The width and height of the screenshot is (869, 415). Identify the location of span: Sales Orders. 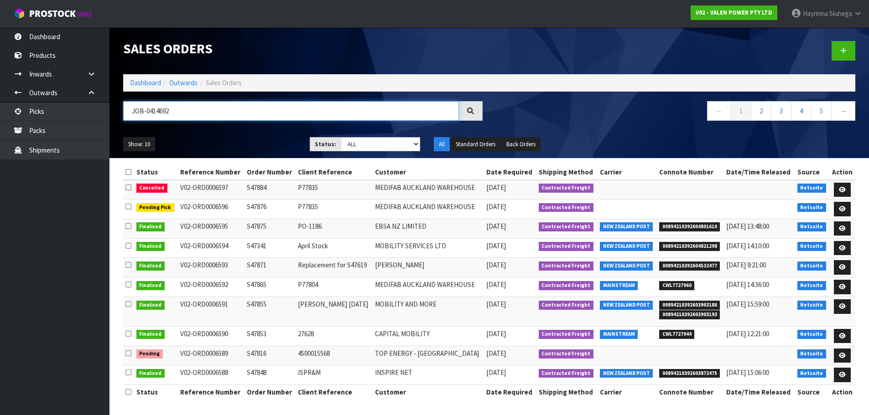
(223, 83).